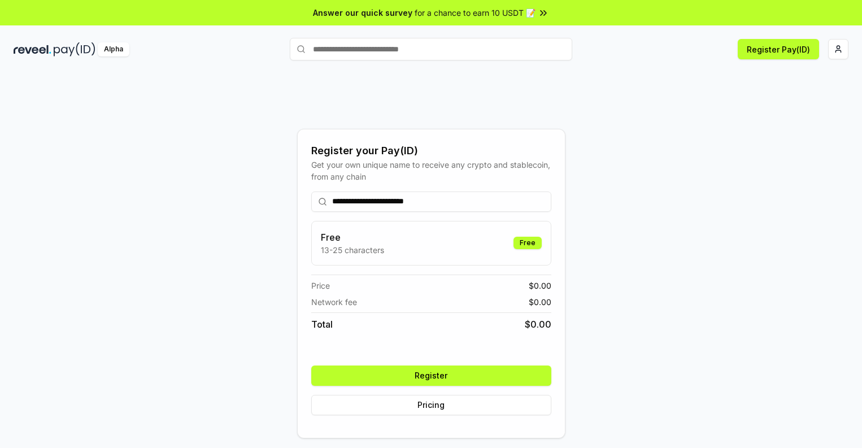  I want to click on span: Answer our quick survey, so click(363, 12).